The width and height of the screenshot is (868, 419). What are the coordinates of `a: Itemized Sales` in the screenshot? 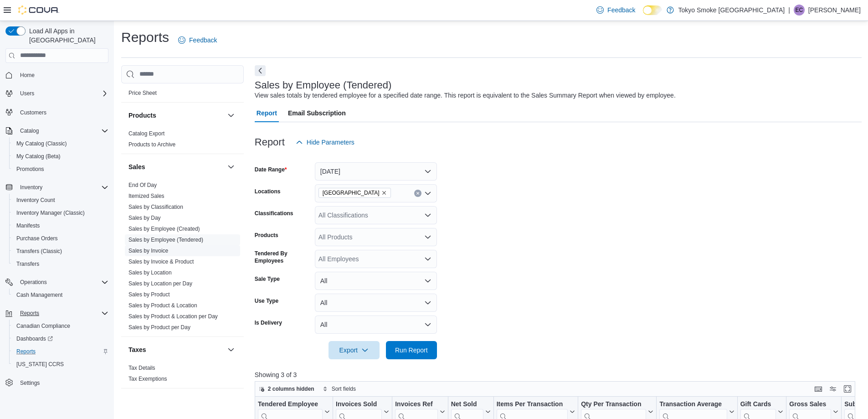 It's located at (146, 196).